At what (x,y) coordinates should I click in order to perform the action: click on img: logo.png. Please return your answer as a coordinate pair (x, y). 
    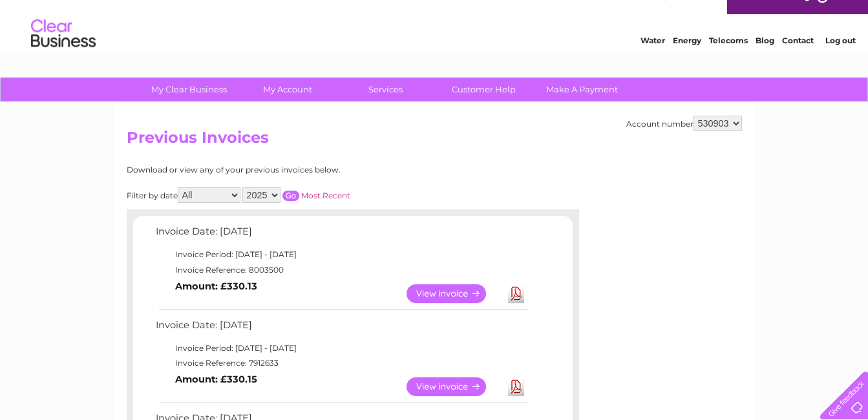
    Looking at the image, I should click on (63, 53).